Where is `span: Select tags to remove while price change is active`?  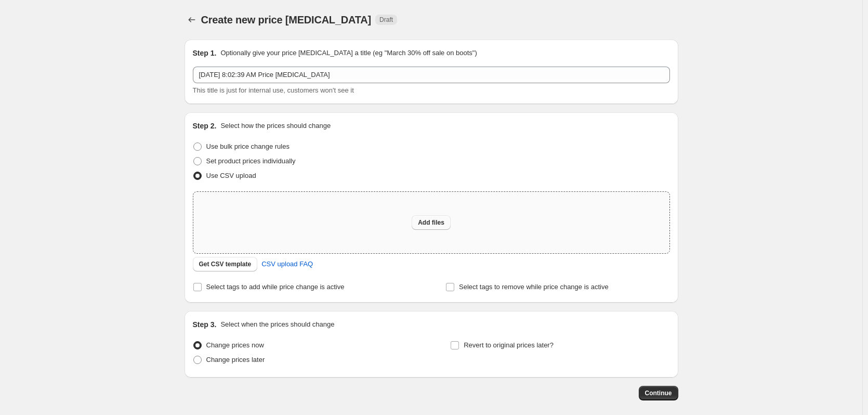 span: Select tags to remove while price change is active is located at coordinates (534, 286).